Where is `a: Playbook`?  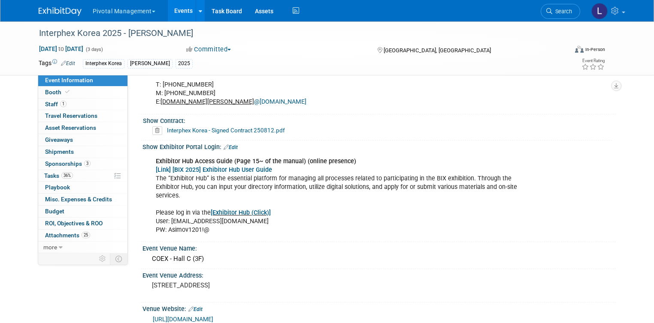 a: Playbook is located at coordinates (83, 187).